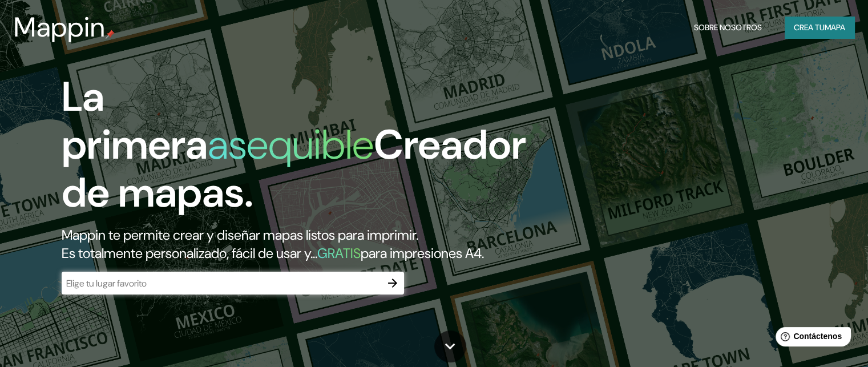  Describe the element at coordinates (222, 283) in the screenshot. I see `input: Elige tu lugar favorito` at that location.